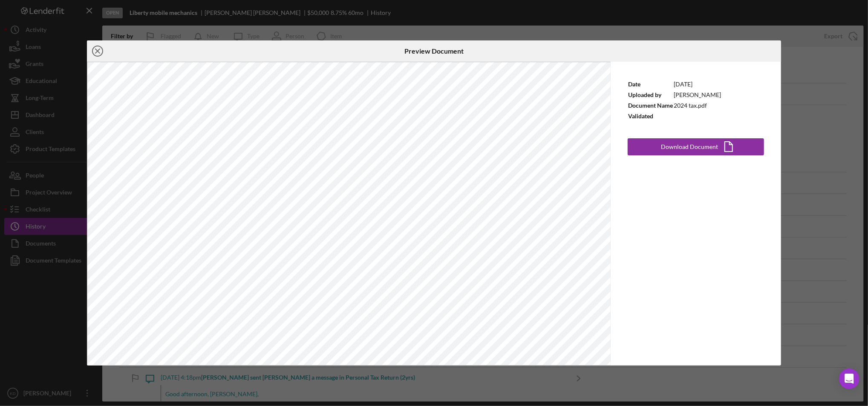 Image resolution: width=868 pixels, height=406 pixels. I want to click on td: 2024 tax.pdf, so click(697, 105).